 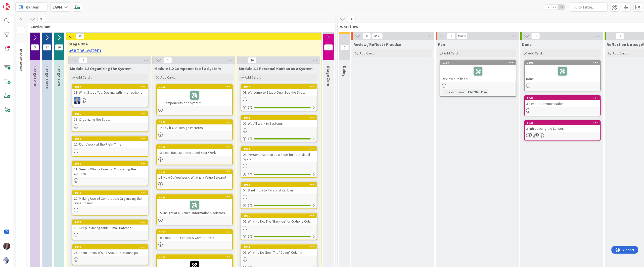 What do you see at coordinates (563, 104) in the screenshot?
I see `div: 3. Lens 1: Communication` at bounding box center [563, 104].